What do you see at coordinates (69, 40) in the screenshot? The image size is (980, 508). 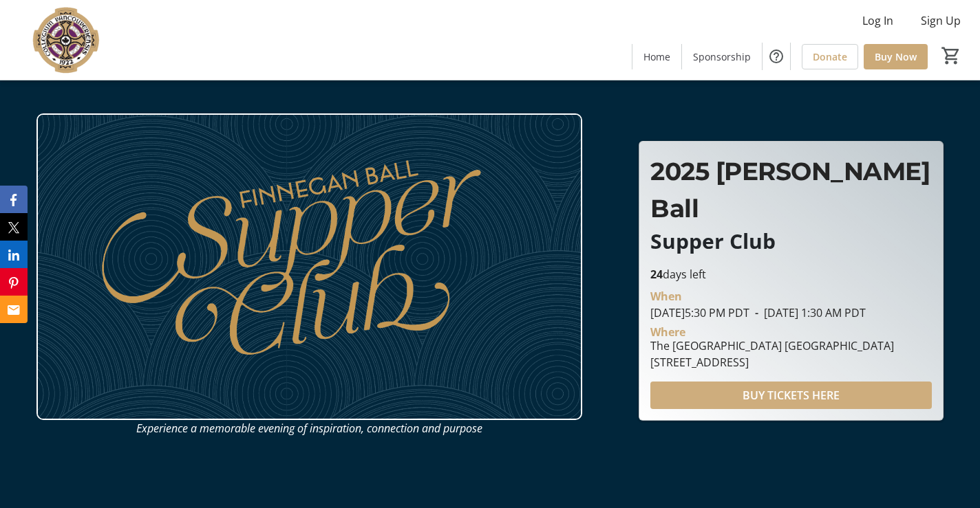 I see `img: VC Parent Association's Logo` at bounding box center [69, 40].